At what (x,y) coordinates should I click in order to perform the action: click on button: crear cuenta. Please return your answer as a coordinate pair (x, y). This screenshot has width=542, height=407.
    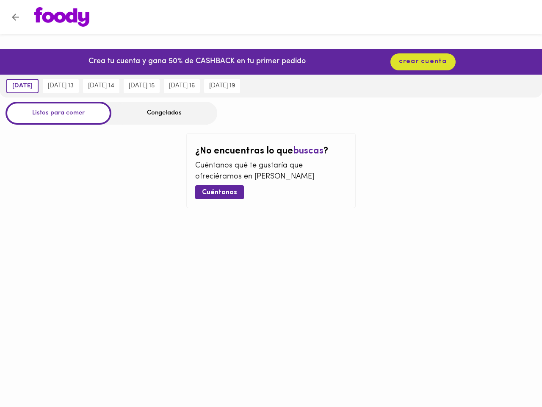
    Looking at the image, I should click on (423, 61).